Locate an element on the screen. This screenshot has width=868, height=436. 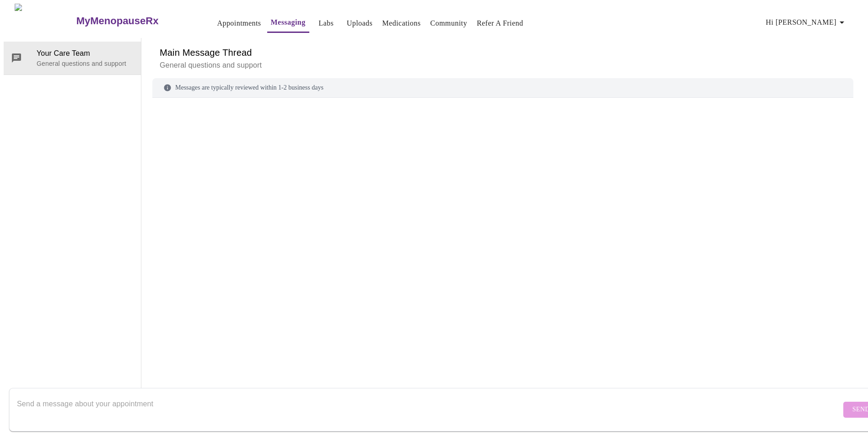
a: Messaging is located at coordinates (288, 22).